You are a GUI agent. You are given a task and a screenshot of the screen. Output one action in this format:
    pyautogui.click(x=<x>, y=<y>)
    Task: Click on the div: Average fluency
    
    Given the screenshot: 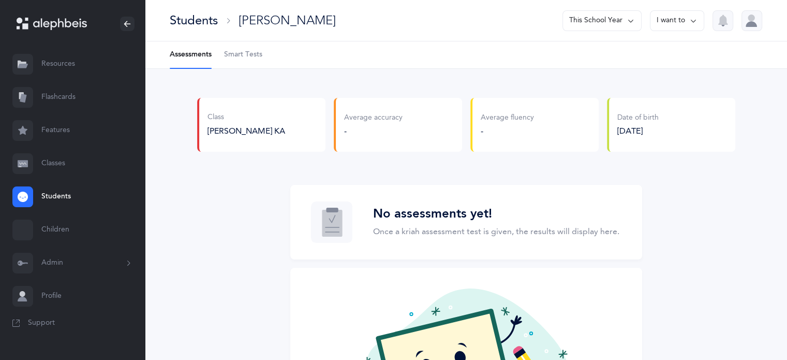 What is the action you would take?
    pyautogui.click(x=507, y=118)
    